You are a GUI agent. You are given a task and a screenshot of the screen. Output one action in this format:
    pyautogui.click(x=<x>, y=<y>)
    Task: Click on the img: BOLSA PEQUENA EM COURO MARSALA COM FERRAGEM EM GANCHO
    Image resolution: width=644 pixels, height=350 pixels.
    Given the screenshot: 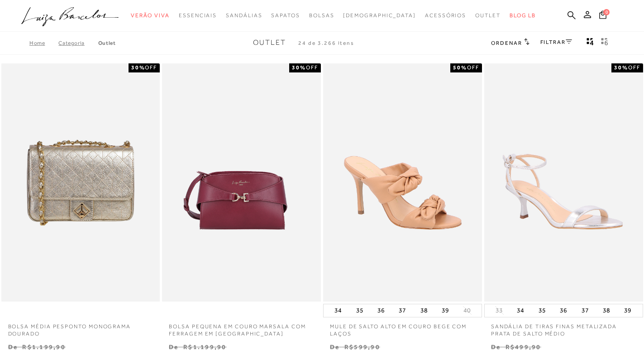 What is the action you would take?
    pyautogui.click(x=241, y=182)
    